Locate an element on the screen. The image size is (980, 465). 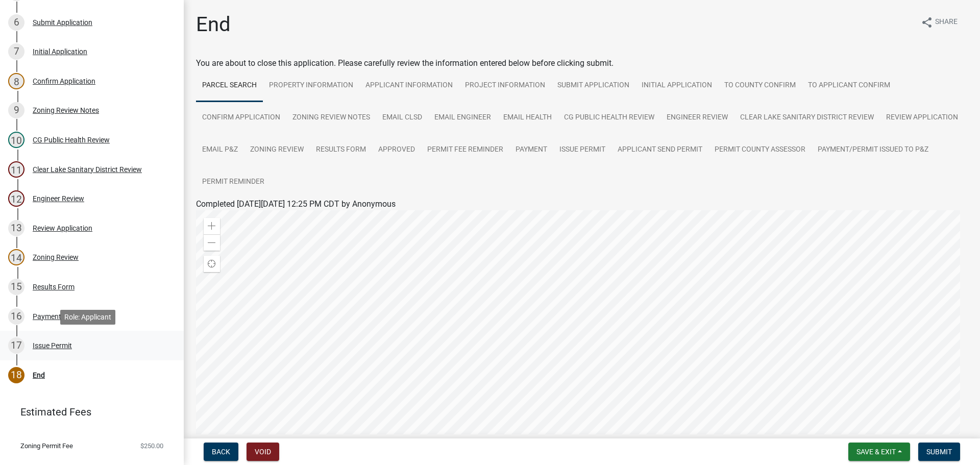
div: 6 is located at coordinates (17, 22).